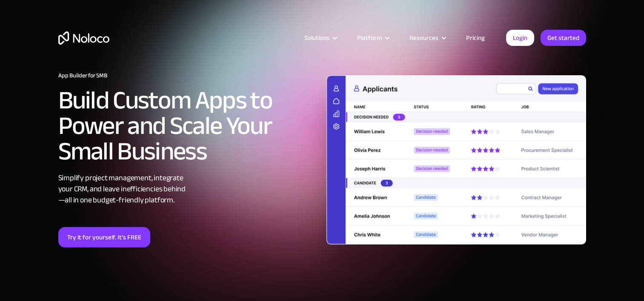 This screenshot has height=301, width=644. I want to click on a: Get started, so click(563, 38).